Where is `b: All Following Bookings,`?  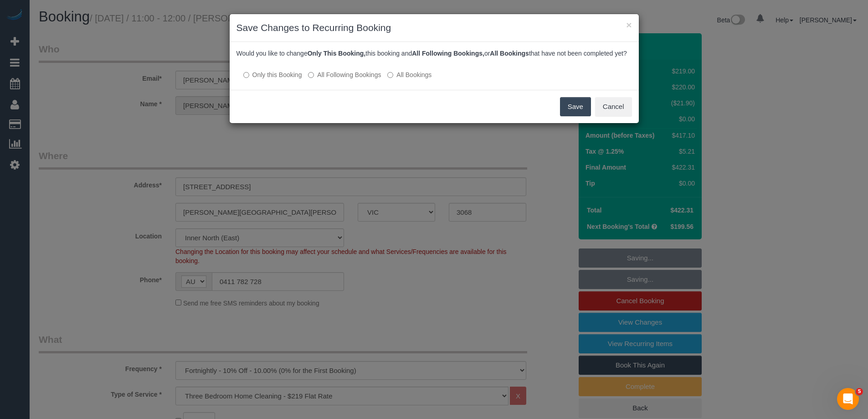
b: All Following Bookings, is located at coordinates (448, 53).